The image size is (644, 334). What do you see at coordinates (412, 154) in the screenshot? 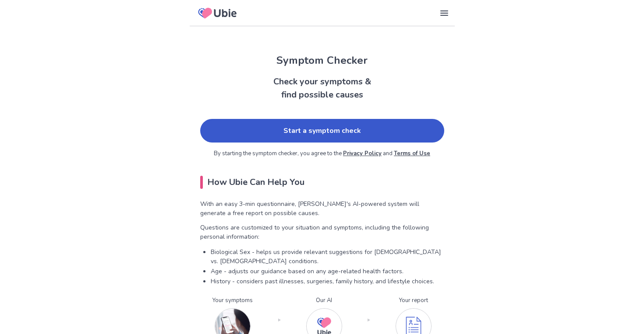
I see `a: Terms of Use` at bounding box center [412, 154].